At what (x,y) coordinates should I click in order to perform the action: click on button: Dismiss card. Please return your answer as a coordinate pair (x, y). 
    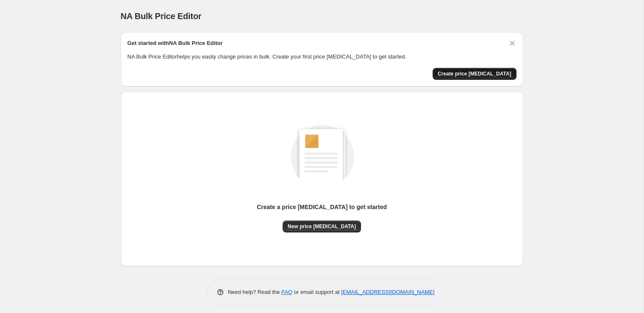
    Looking at the image, I should click on (513, 43).